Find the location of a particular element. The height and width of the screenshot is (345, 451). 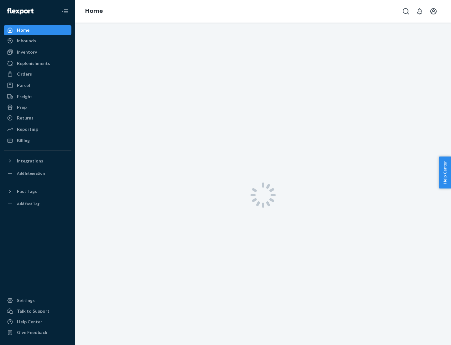

button: Talk to Support is located at coordinates (38, 311).